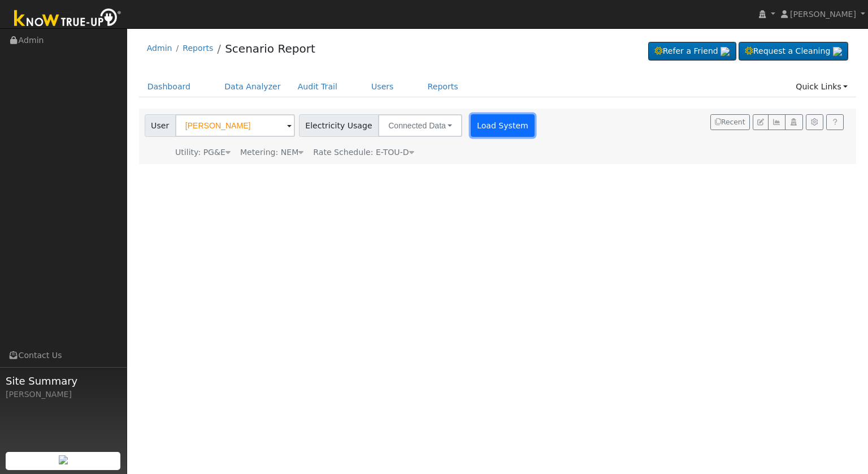 This screenshot has height=474, width=868. Describe the element at coordinates (318, 86) in the screenshot. I see `a: Audit Trail` at that location.